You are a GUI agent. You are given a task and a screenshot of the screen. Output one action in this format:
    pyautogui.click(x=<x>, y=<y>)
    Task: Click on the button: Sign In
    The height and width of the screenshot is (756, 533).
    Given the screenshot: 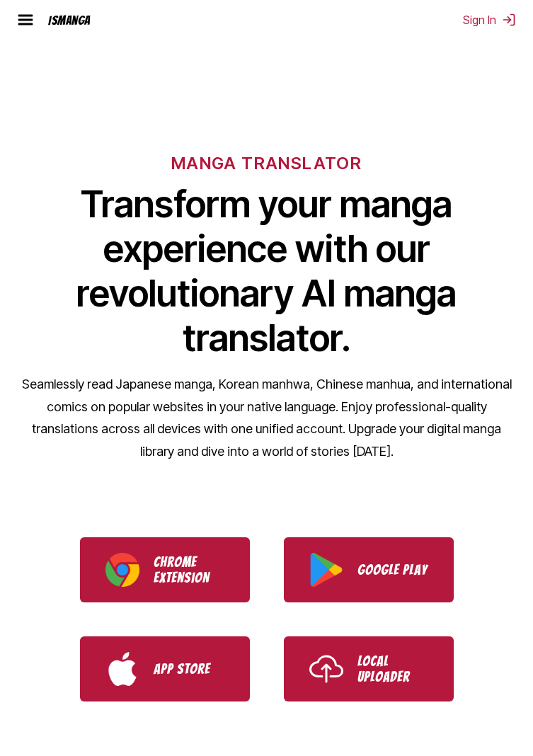 What is the action you would take?
    pyautogui.click(x=490, y=20)
    